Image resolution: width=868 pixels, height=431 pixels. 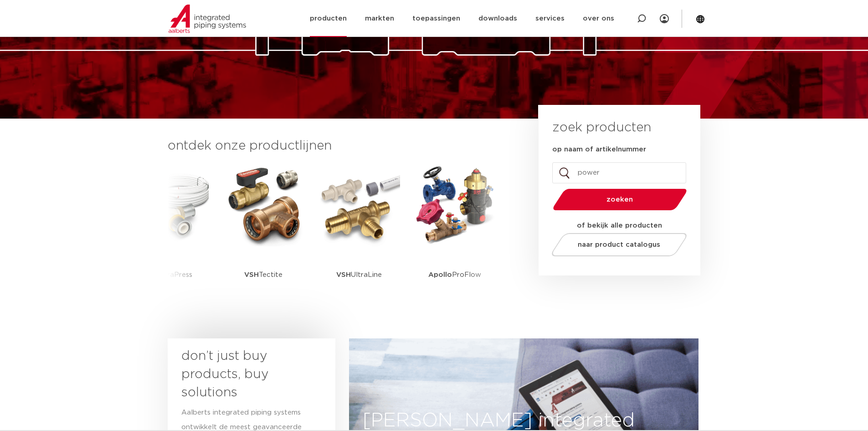 What do you see at coordinates (440, 275) in the screenshot?
I see `strong: Apollo` at bounding box center [440, 275].